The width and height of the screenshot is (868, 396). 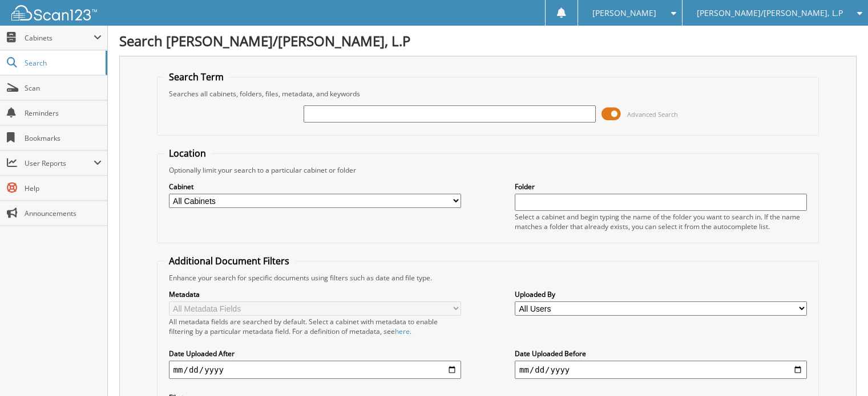 What do you see at coordinates (54, 13) in the screenshot?
I see `img: scan123-logo-white.svg` at bounding box center [54, 13].